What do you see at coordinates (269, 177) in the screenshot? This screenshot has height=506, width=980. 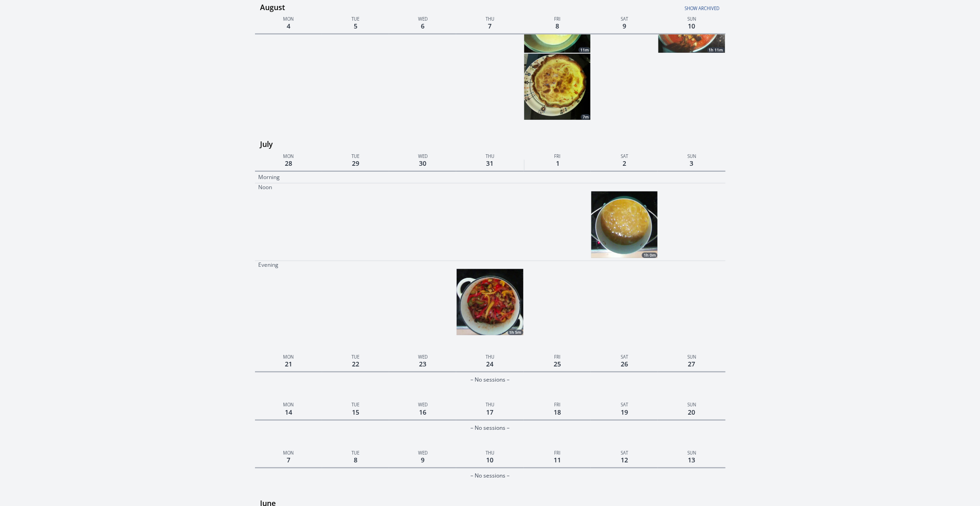 I see `p: Morning` at bounding box center [269, 177].